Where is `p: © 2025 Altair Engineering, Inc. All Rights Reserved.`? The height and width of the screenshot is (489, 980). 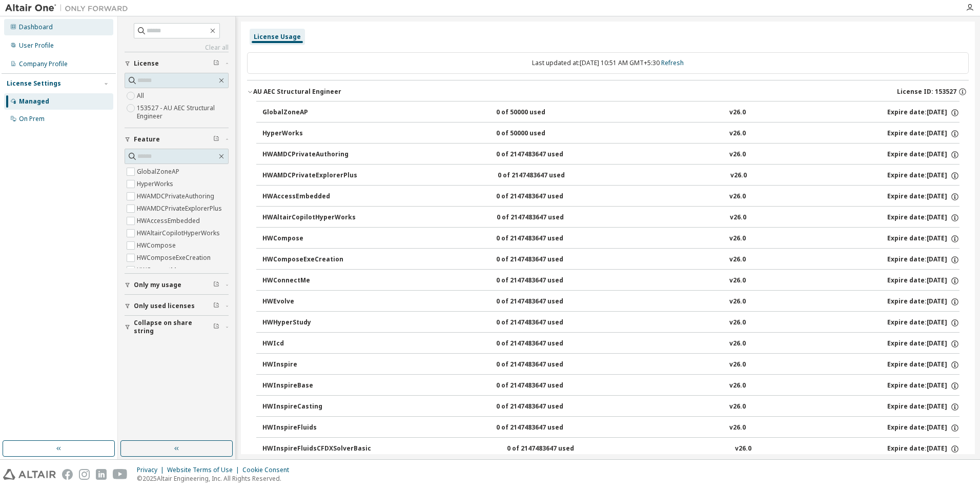
p: © 2025 Altair Engineering, Inc. All Rights Reserved. is located at coordinates (216, 478).